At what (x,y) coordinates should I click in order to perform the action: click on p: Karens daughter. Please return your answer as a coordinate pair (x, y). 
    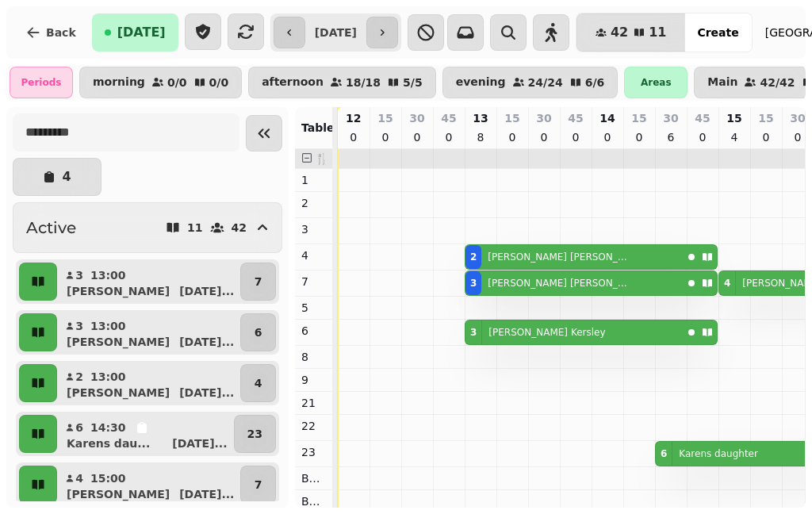
    Looking at the image, I should click on (718, 454).